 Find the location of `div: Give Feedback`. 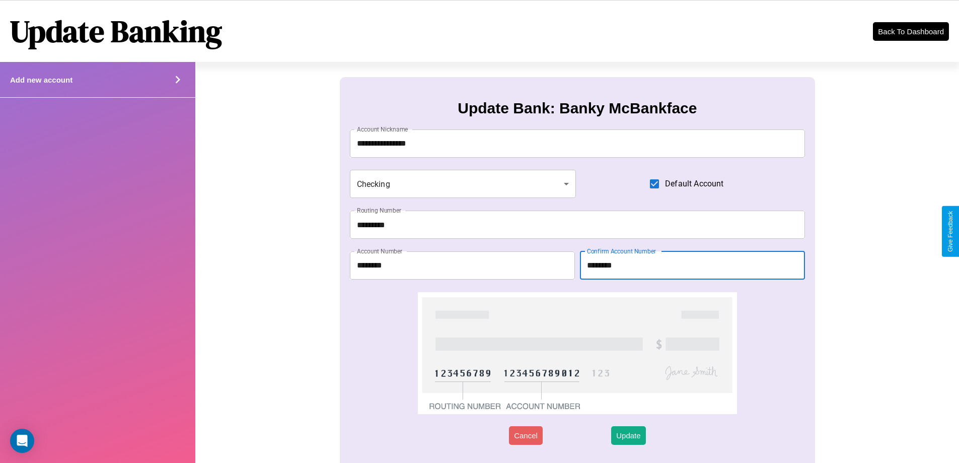

div: Give Feedback is located at coordinates (950, 231).